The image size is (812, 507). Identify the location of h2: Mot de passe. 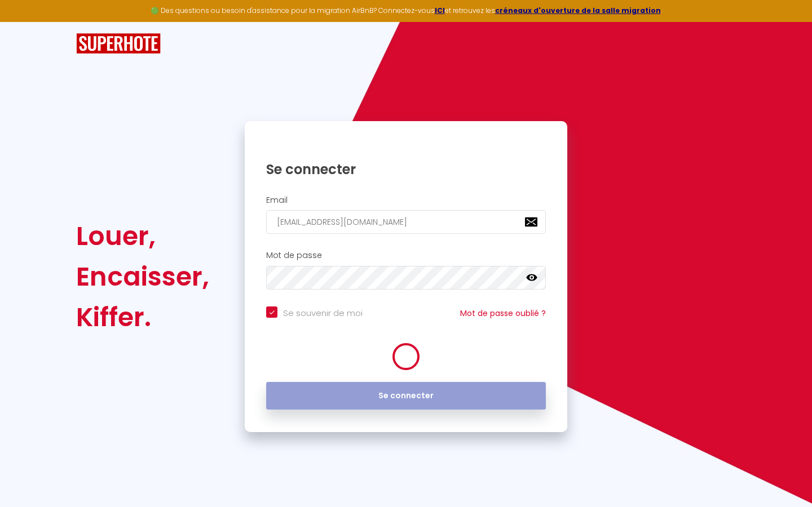
(406, 255).